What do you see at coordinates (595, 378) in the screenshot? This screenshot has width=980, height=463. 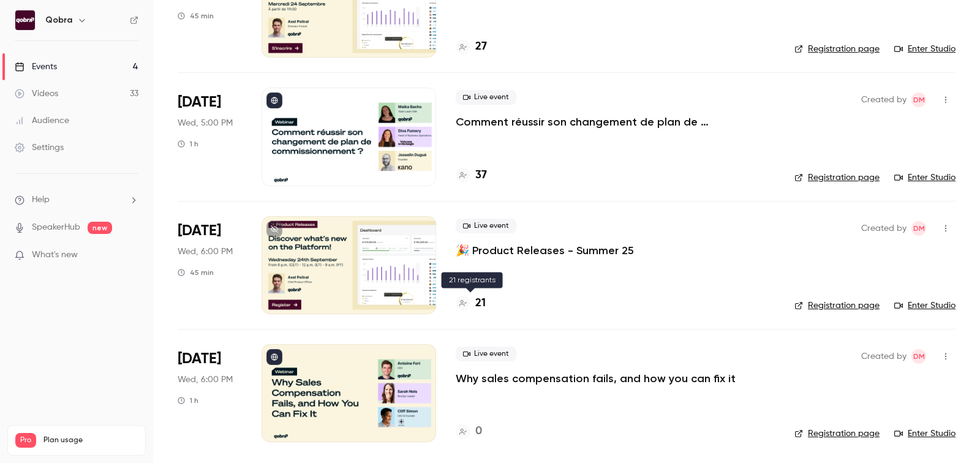 I see `p: Why sales compensation fails, and how you can fix it` at bounding box center [595, 378].